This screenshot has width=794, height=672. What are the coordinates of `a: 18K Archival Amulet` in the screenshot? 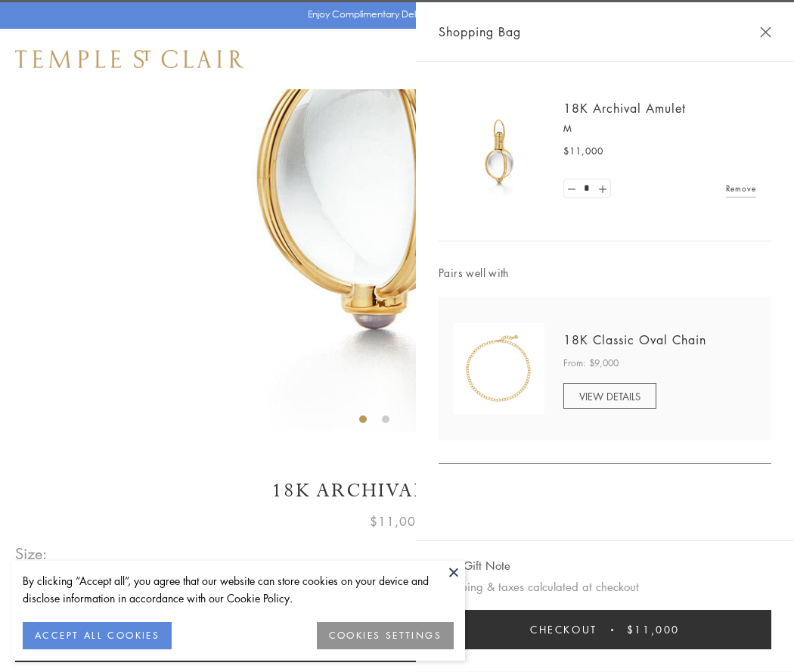 It's located at (625, 108).